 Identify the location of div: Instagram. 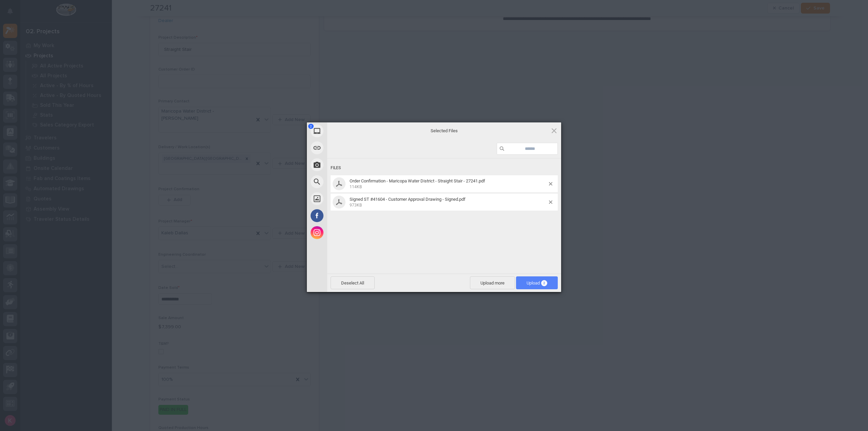
(347, 233).